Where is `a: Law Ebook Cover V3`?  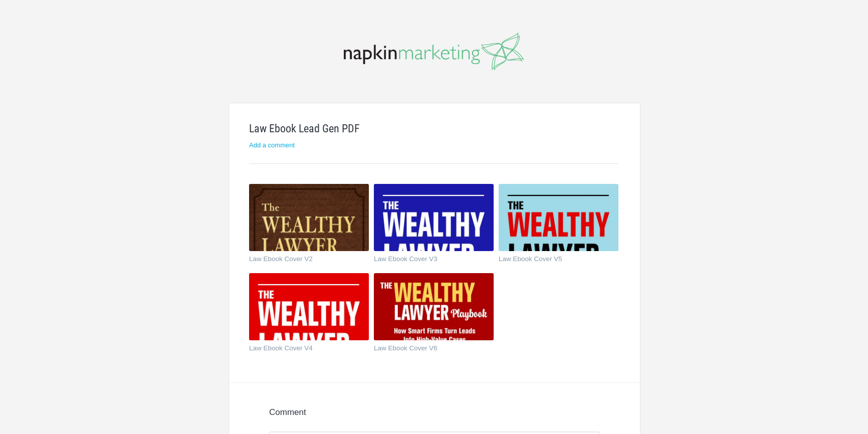 a: Law Ebook Cover V3 is located at coordinates (428, 261).